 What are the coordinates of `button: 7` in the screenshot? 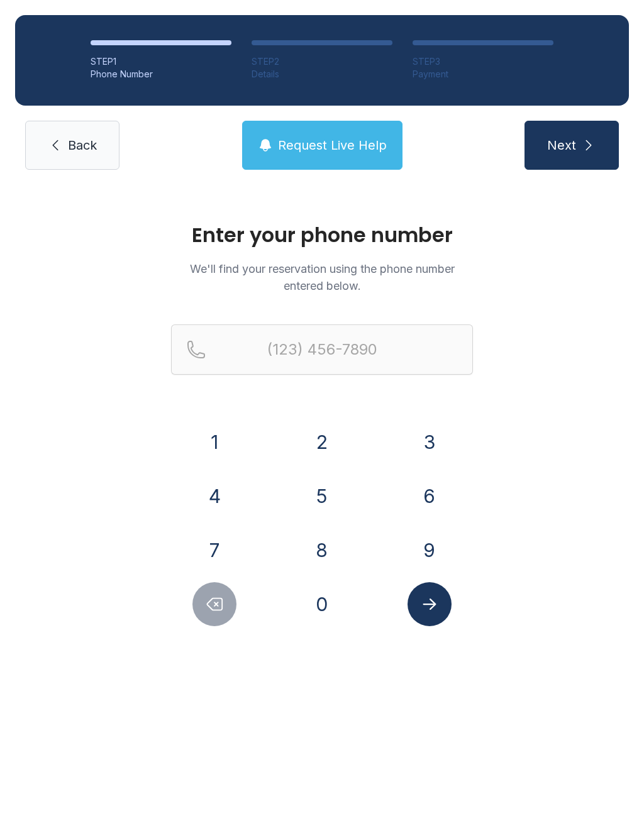 It's located at (214, 550).